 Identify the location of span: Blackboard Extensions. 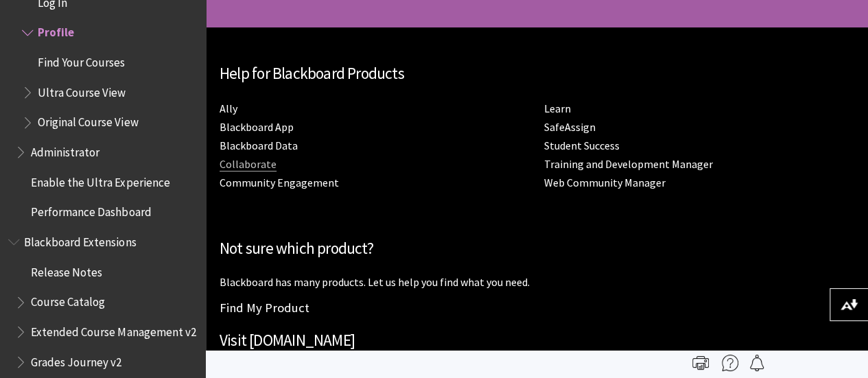
(80, 240).